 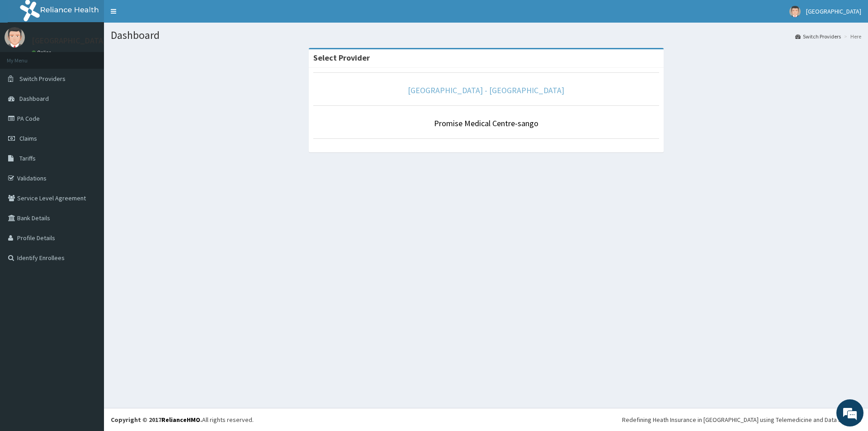 What do you see at coordinates (42, 52) in the screenshot?
I see `a: Online` at bounding box center [42, 52].